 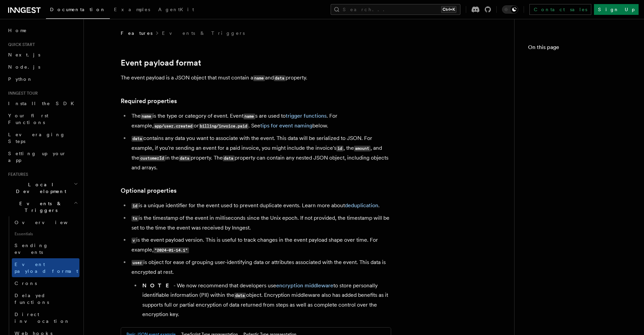 I want to click on span: Sending events, so click(x=31, y=249).